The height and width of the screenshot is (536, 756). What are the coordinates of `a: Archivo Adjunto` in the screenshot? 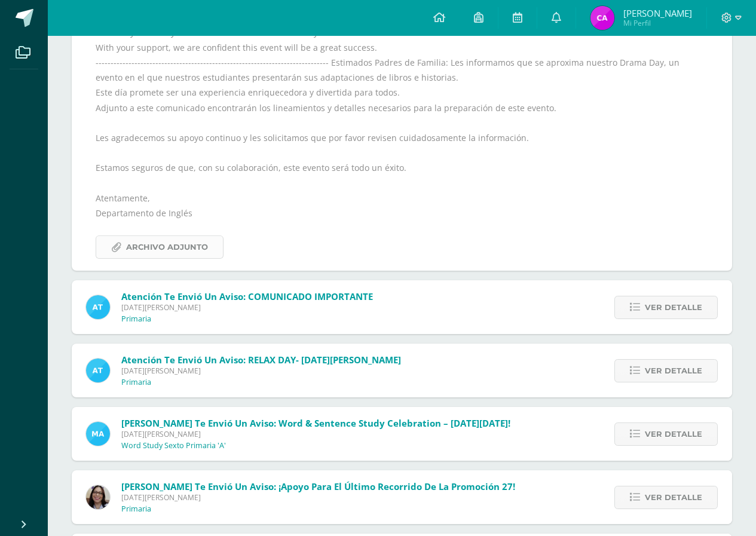 It's located at (160, 247).